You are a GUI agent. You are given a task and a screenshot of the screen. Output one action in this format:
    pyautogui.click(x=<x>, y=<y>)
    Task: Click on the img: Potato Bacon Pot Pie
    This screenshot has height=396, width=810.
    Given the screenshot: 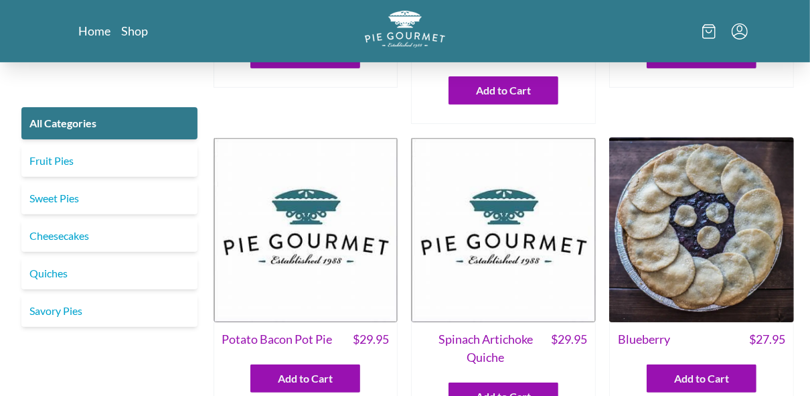 What is the action you would take?
    pyautogui.click(x=306, y=230)
    